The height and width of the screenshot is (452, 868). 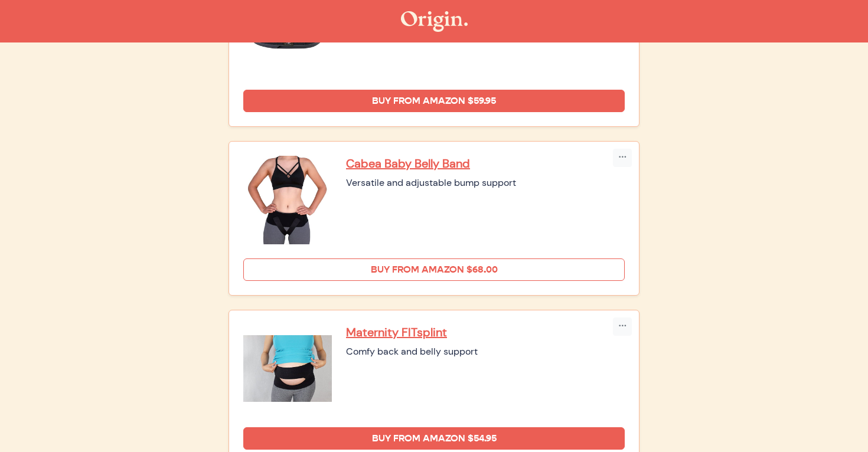 What do you see at coordinates (486, 332) in the screenshot?
I see `a: Maternity FITsplint` at bounding box center [486, 332].